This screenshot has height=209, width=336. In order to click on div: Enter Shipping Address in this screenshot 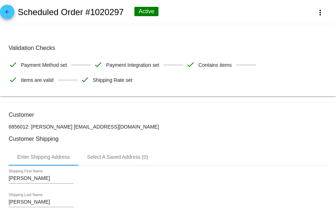, I will do `click(43, 157)`.